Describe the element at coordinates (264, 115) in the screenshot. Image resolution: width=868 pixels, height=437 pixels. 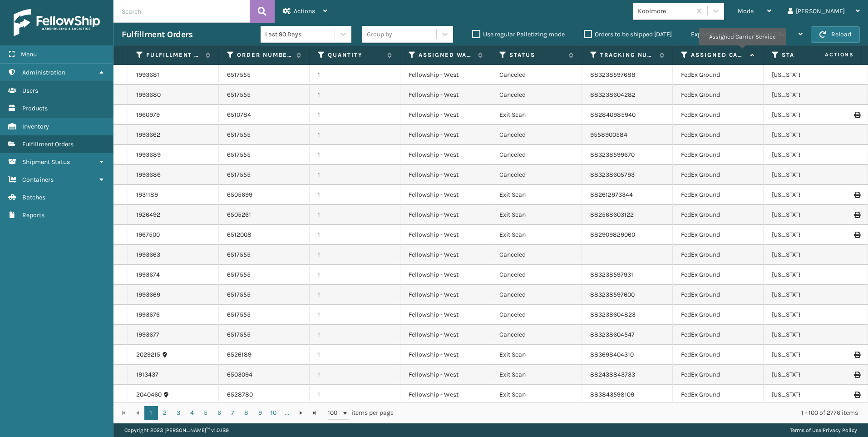
I see `td: 6510784` at that location.